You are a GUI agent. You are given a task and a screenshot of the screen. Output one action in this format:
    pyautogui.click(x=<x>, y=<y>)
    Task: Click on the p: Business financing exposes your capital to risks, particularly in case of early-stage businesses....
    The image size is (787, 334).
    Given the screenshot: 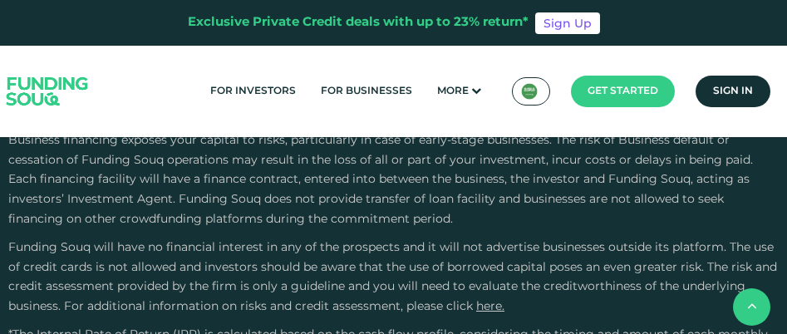 What is the action you would take?
    pyautogui.click(x=393, y=180)
    